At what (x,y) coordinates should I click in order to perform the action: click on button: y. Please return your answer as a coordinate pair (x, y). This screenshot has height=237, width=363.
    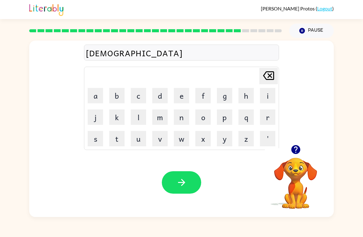
    Looking at the image, I should click on (224, 139).